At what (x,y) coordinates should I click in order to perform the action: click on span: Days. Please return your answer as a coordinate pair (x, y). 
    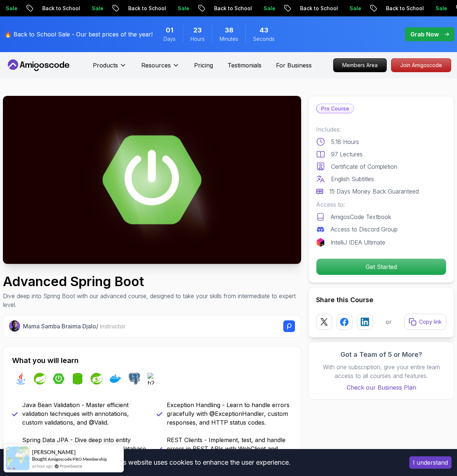
    Looking at the image, I should click on (170, 39).